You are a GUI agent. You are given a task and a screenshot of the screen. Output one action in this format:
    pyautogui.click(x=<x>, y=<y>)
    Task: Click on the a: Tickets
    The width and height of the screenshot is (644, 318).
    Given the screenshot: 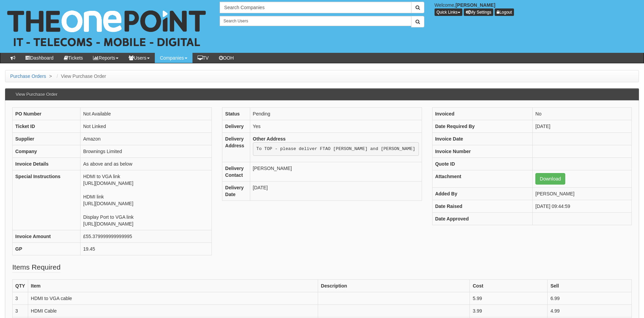 What is the action you would take?
    pyautogui.click(x=74, y=58)
    